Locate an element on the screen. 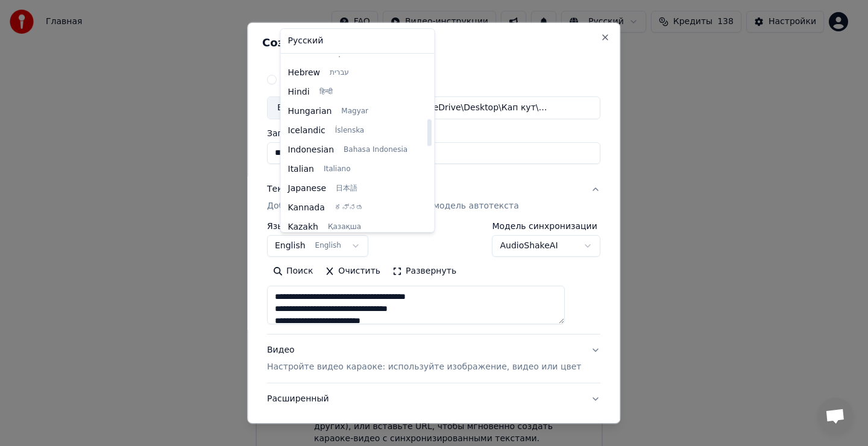  span: Japanese is located at coordinates (308, 189).